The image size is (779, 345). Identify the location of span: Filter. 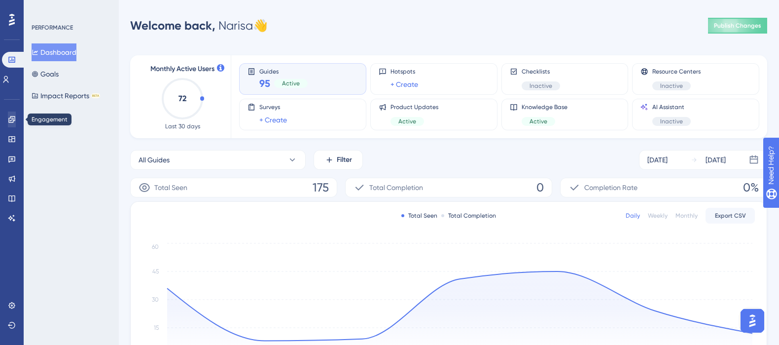
(344, 160).